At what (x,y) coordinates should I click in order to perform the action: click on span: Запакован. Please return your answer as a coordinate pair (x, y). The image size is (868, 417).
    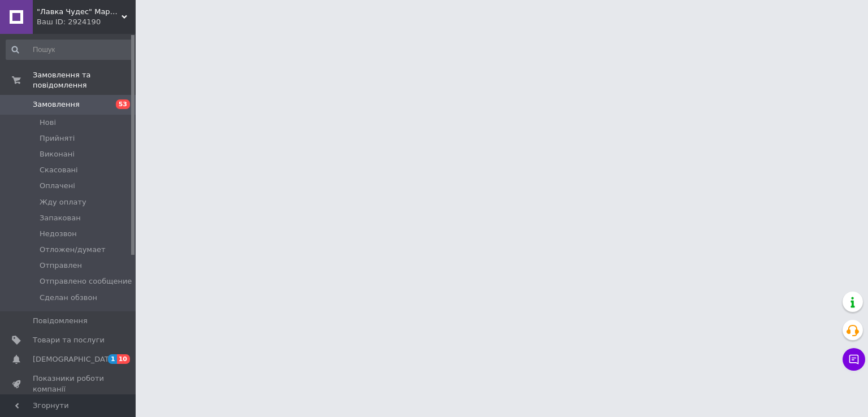
    Looking at the image, I should click on (60, 218).